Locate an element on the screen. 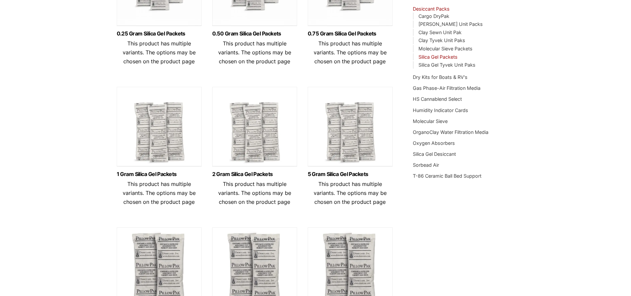 The width and height of the screenshot is (631, 296). a: Silica Gel Desiccant is located at coordinates (435, 154).